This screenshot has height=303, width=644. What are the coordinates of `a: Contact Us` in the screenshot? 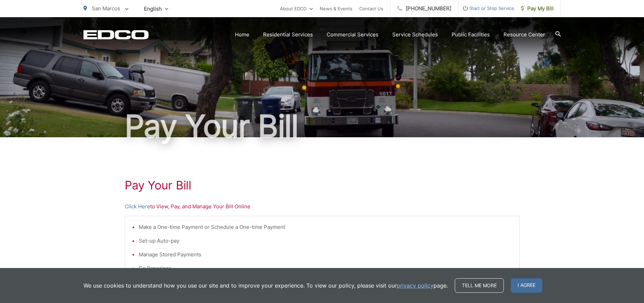 It's located at (371, 8).